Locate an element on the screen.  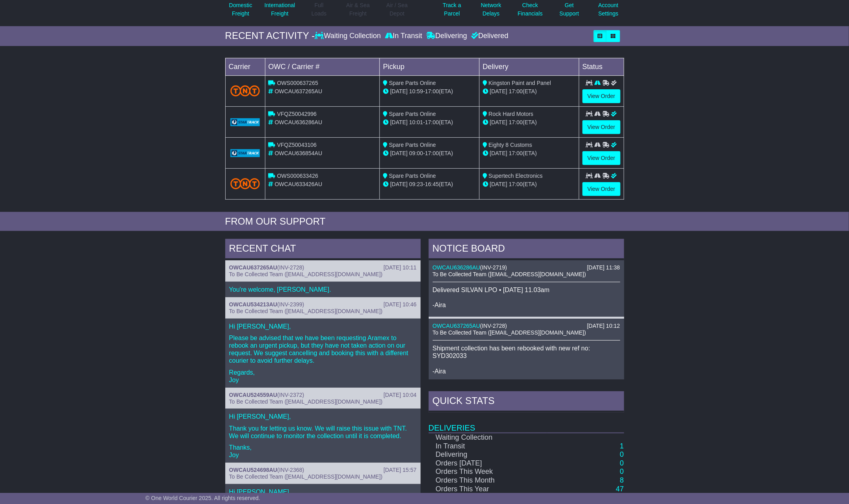
span: 16:45 is located at coordinates (432, 184).